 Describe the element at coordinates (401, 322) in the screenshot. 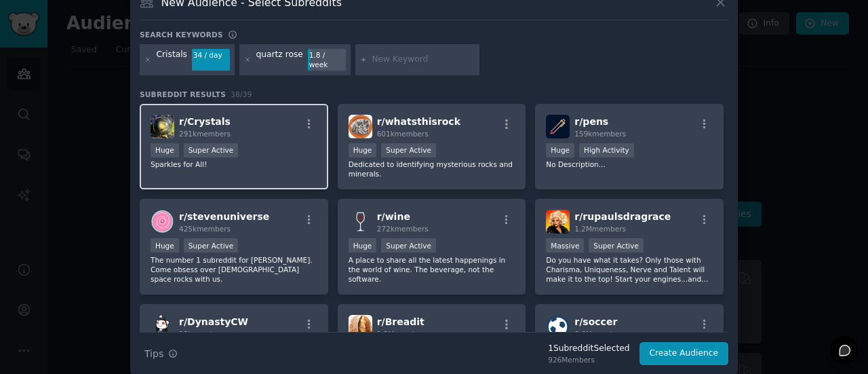

I see `span: r/ Breadit` at that location.